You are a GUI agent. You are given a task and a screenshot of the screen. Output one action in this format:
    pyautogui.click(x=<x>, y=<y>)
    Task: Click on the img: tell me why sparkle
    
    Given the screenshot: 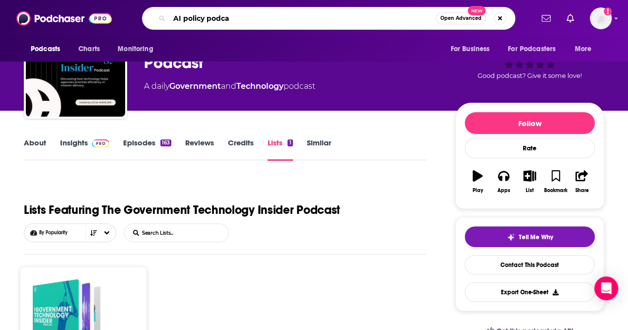 What is the action you would take?
    pyautogui.click(x=511, y=237)
    